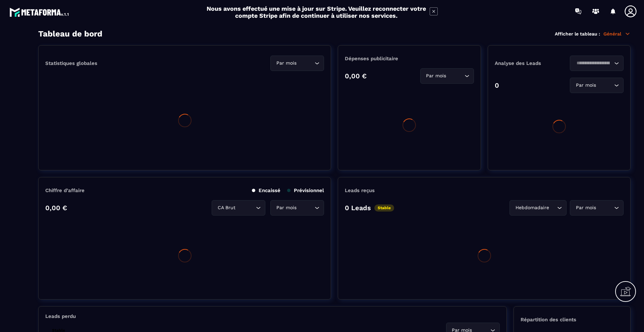 This screenshot has height=332, width=644. What do you see at coordinates (409, 58) in the screenshot?
I see `p: Dépenses publicitaire` at bounding box center [409, 58].